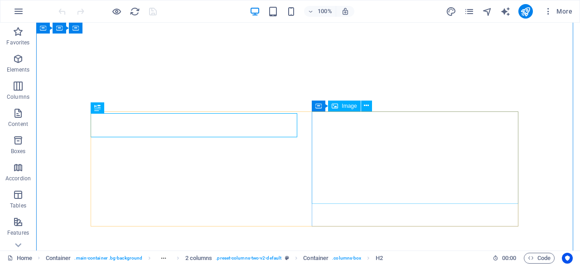 The height and width of the screenshot is (265, 580). Describe the element at coordinates (18, 179) in the screenshot. I see `p: Accordion` at that location.